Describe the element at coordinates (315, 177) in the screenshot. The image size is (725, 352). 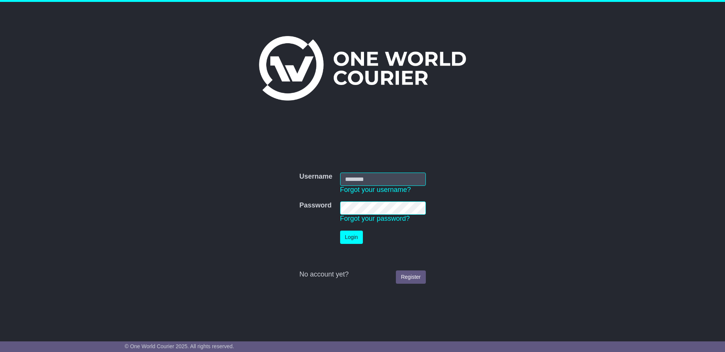
I see `label: Username` at that location.